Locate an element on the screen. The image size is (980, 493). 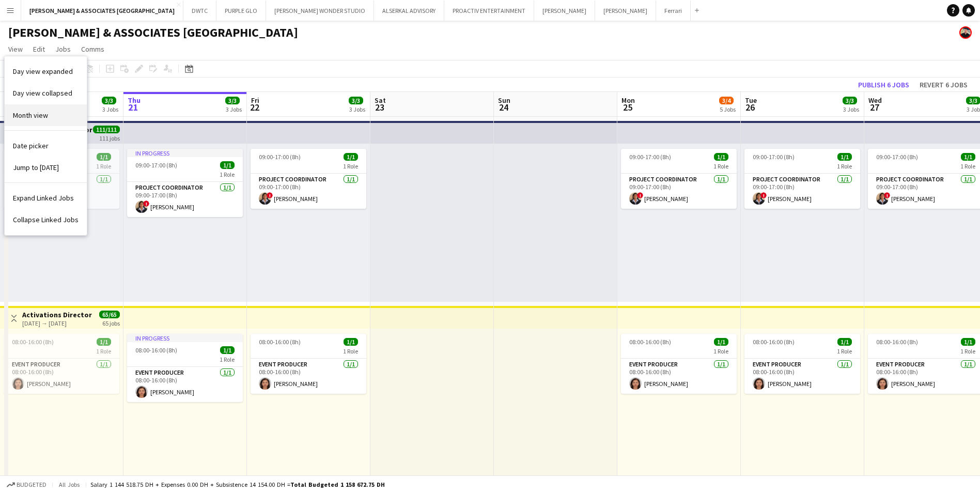
span: Tue is located at coordinates (751, 101).